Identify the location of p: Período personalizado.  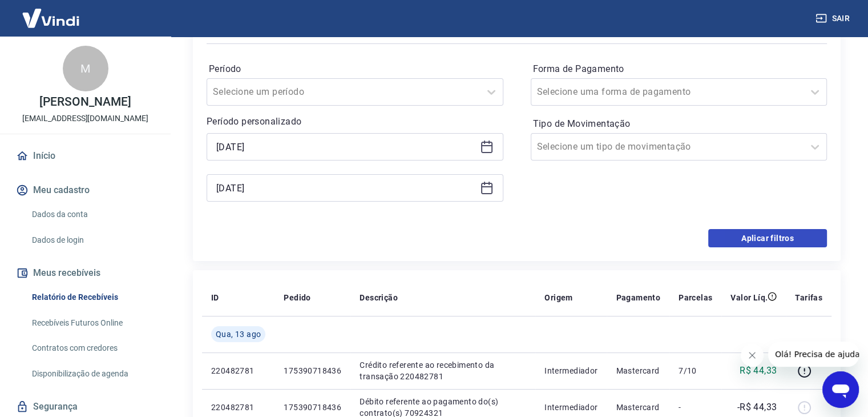
(355, 122).